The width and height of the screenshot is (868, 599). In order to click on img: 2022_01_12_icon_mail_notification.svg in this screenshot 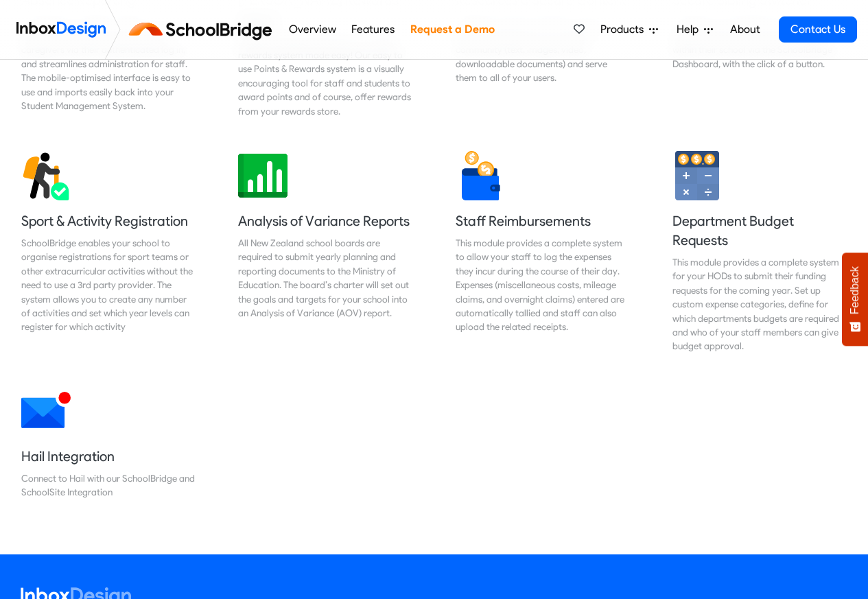, I will do `click(46, 411)`.